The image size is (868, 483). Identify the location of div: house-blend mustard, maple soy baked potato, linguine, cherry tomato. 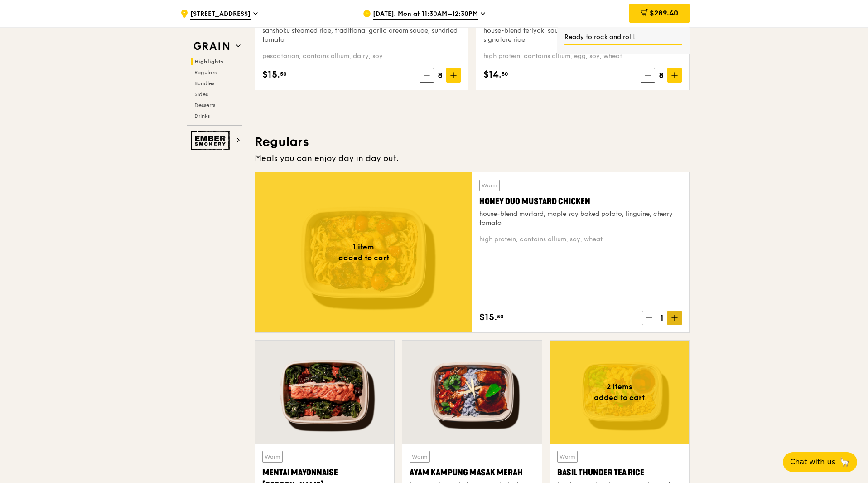
(581, 219).